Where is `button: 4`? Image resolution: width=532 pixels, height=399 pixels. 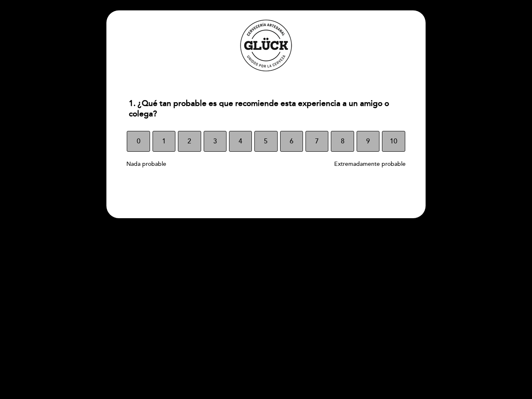 button: 4 is located at coordinates (240, 141).